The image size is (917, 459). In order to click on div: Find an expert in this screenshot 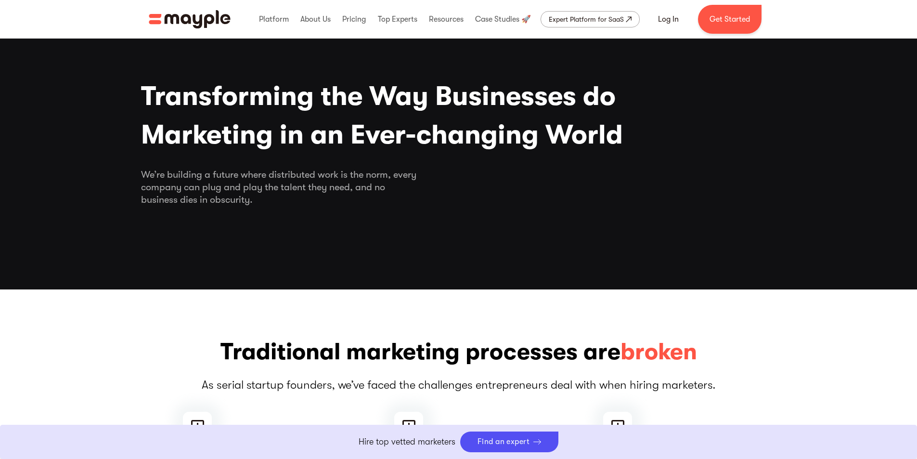, I will do `click(503, 441)`.